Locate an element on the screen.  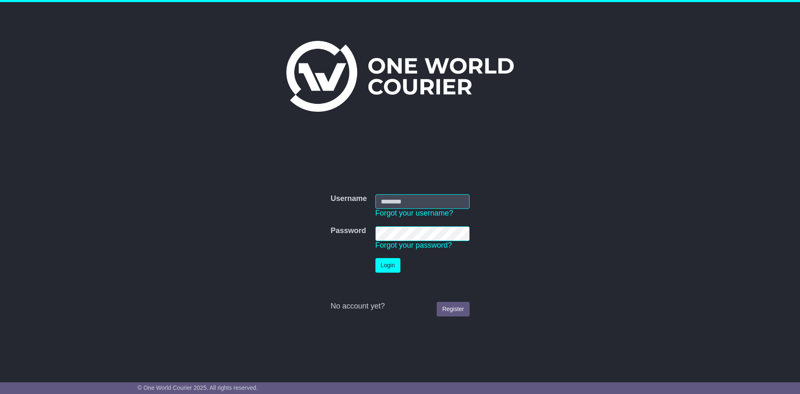
a: Register is located at coordinates (453, 309).